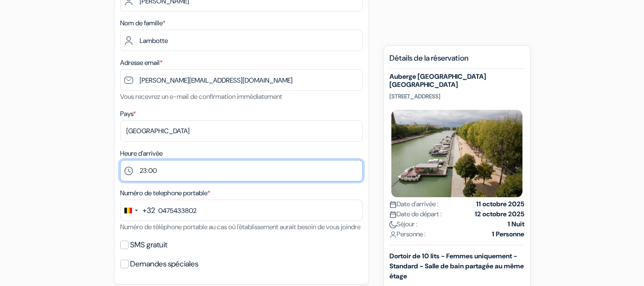  I want to click on label: Pays, so click(127, 113).